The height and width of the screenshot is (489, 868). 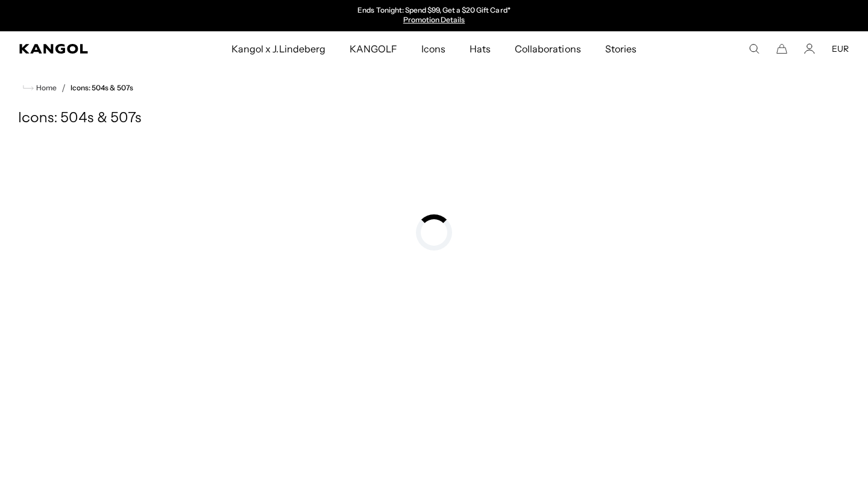 What do you see at coordinates (621, 48) in the screenshot?
I see `a: Stories` at bounding box center [621, 48].